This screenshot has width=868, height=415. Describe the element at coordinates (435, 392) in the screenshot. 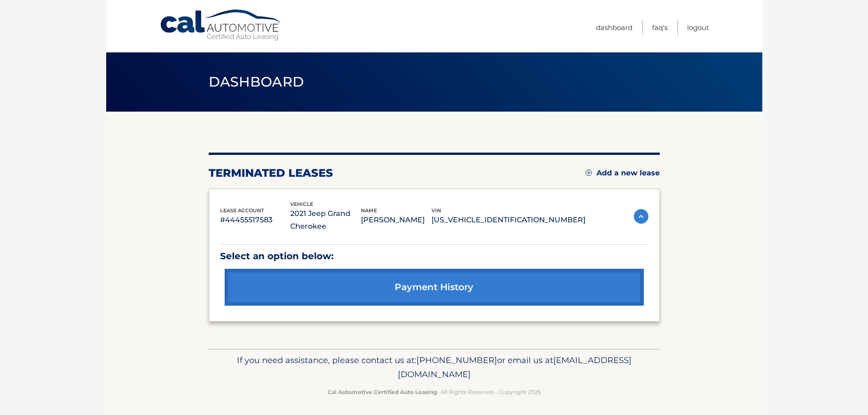

I see `p: - All Rights Reserved - Copyright 2025` at that location.